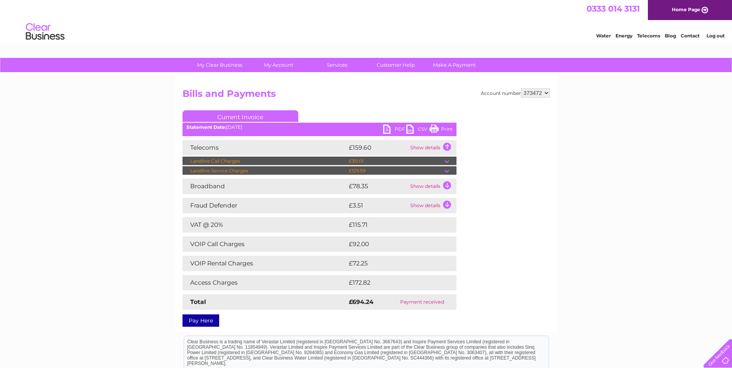  What do you see at coordinates (377, 186) in the screenshot?
I see `td: £78.35` at bounding box center [377, 186].